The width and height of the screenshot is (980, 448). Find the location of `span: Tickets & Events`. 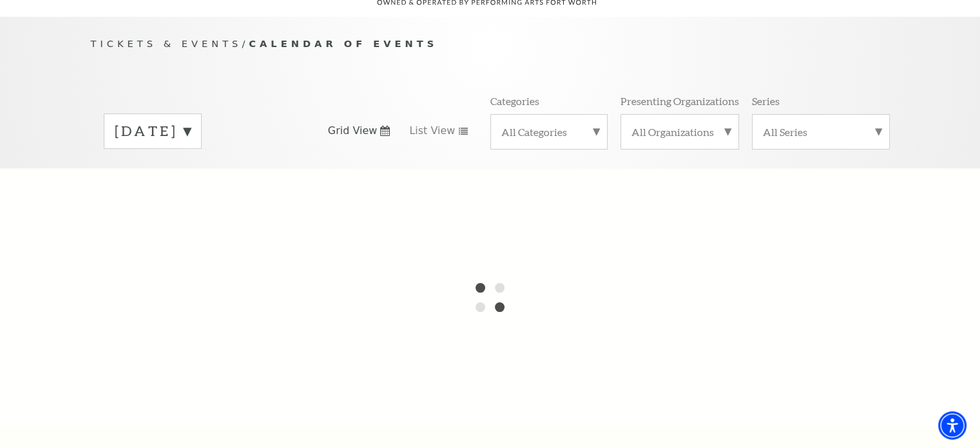

span: Tickets & Events is located at coordinates (167, 43).